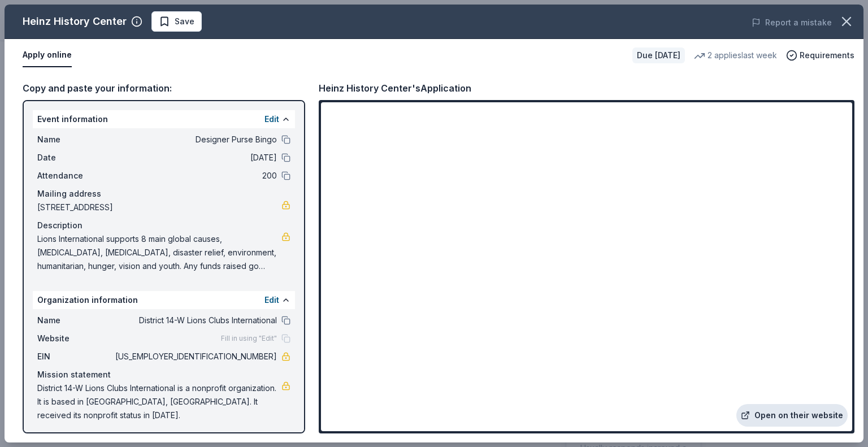 The image size is (868, 447). Describe the element at coordinates (195, 139) in the screenshot. I see `span: Designer Purse Bingo` at that location.